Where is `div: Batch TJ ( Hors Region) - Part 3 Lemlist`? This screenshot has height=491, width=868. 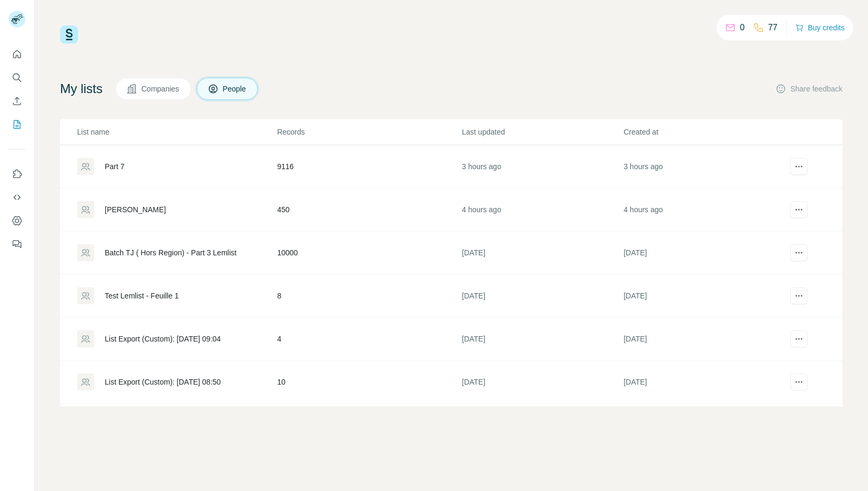 div: Batch TJ ( Hors Region) - Part 3 Lemlist is located at coordinates (171, 253).